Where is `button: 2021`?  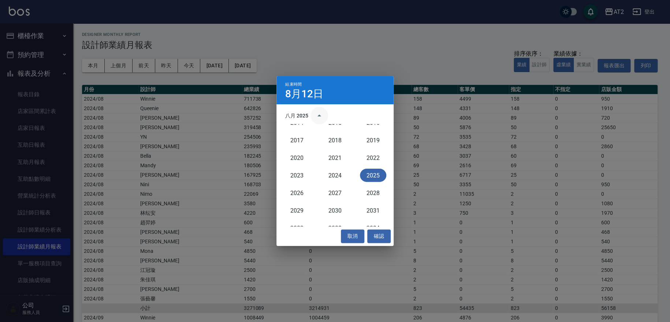 button: 2021 is located at coordinates (335, 158).